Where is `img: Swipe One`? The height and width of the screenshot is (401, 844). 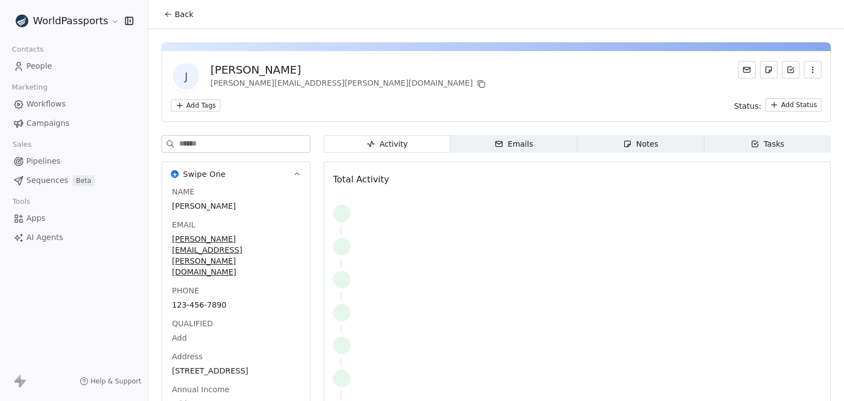 img: Swipe One is located at coordinates (175, 174).